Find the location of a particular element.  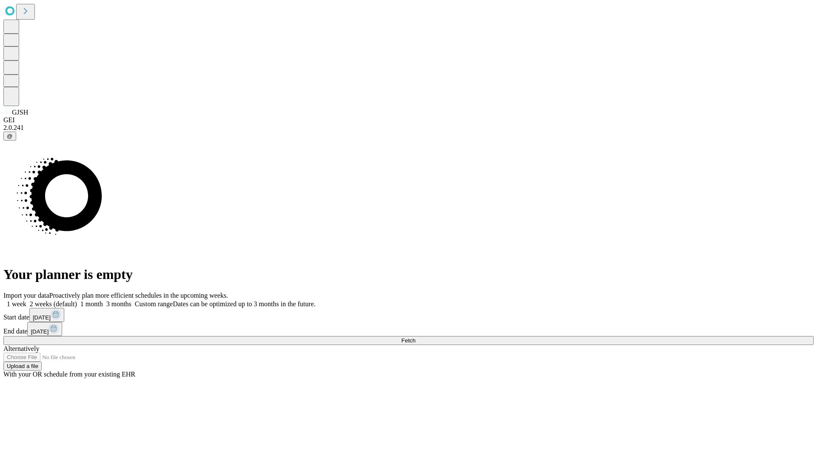

div: End date is located at coordinates (409, 329).